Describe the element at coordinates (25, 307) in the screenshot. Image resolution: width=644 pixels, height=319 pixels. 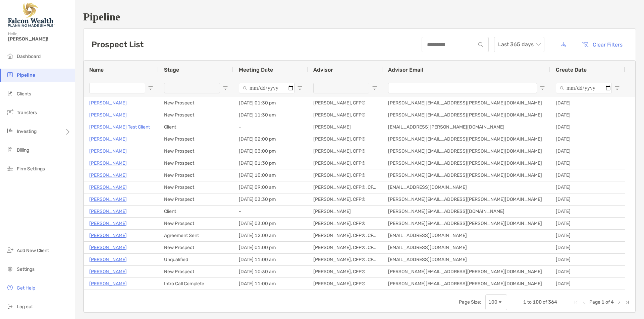
I see `span: Log out` at that location.